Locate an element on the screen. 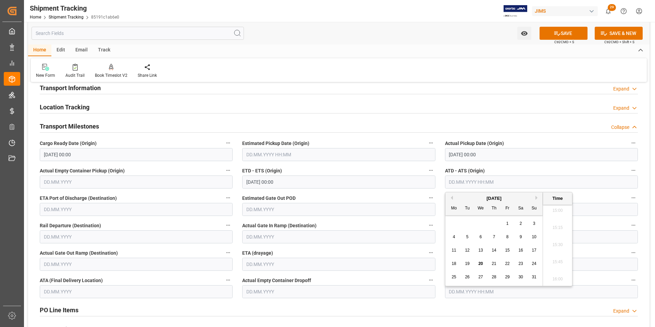 The image size is (655, 327). h2: Transport Milestones is located at coordinates (69, 126).